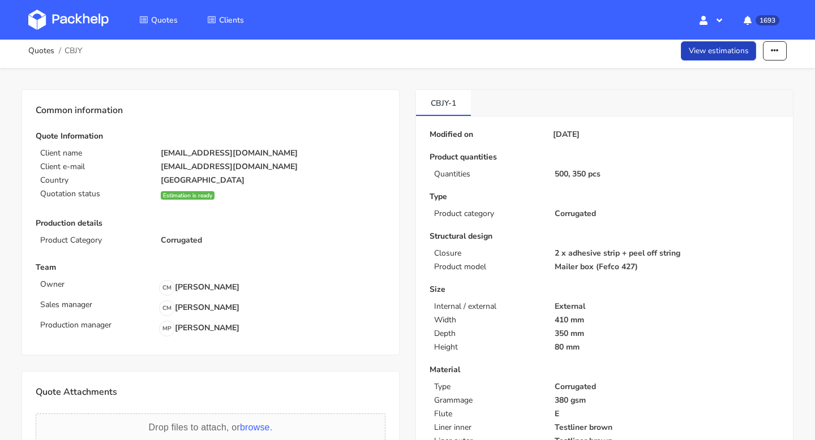 The image size is (815, 440). What do you see at coordinates (93, 167) in the screenshot?
I see `p: Client e-mail` at bounding box center [93, 167].